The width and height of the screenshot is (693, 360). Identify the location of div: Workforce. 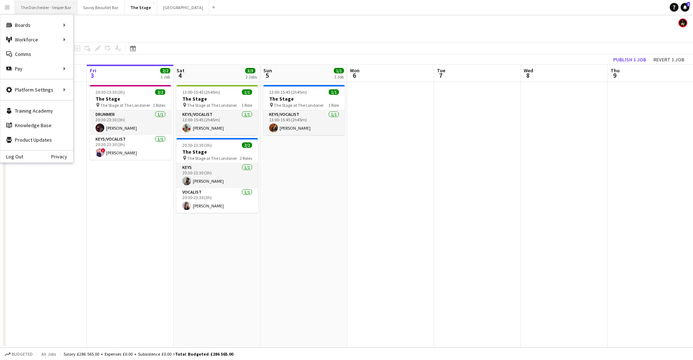
(37, 40).